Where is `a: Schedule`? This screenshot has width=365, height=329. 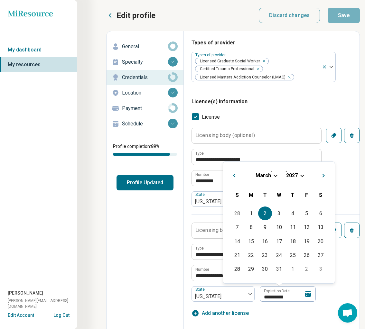
a: Schedule is located at coordinates (145, 124).